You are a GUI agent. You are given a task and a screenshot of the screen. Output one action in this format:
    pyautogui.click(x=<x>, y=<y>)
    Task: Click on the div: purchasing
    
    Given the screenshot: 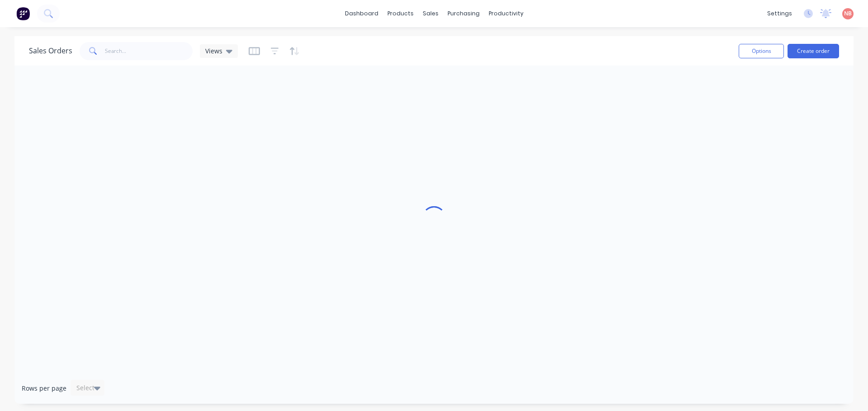 What is the action you would take?
    pyautogui.click(x=463, y=14)
    